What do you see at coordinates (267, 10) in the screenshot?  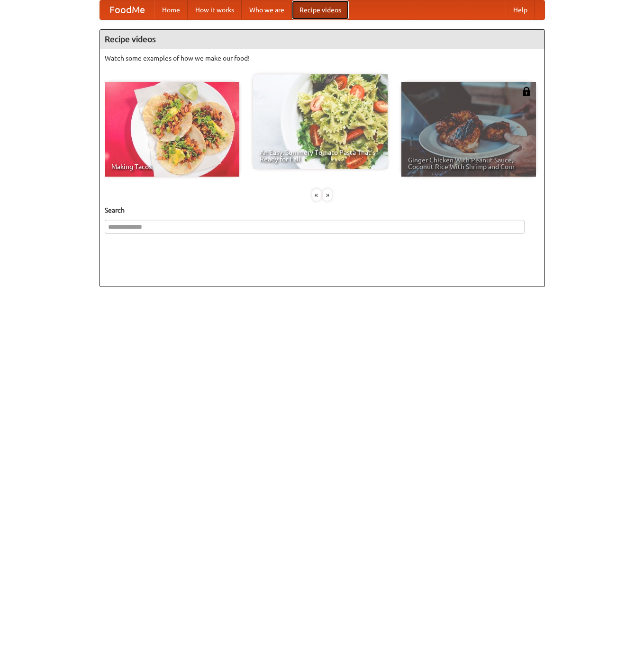 I see `a: Who we are` at bounding box center [267, 10].